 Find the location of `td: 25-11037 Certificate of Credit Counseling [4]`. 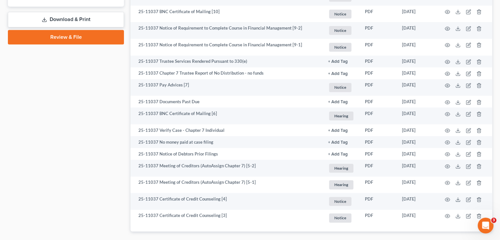

td: 25-11037 Certificate of Credit Counseling [4] is located at coordinates (226, 201).